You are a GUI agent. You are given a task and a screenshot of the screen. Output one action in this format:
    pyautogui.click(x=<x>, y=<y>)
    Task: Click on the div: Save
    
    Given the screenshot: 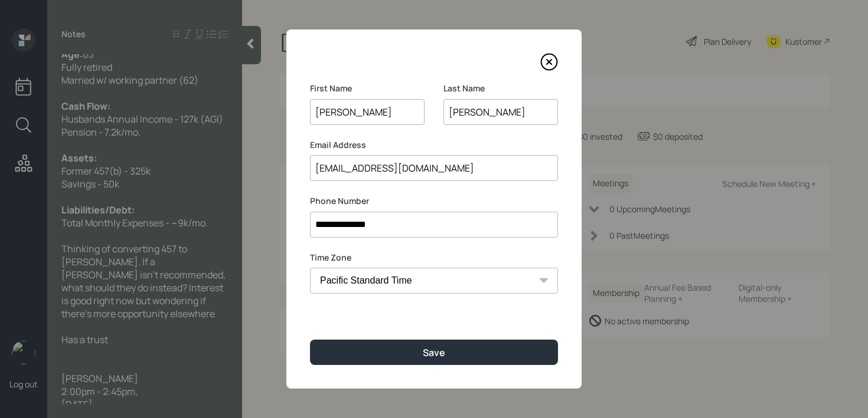 What is the action you would take?
    pyautogui.click(x=434, y=353)
    